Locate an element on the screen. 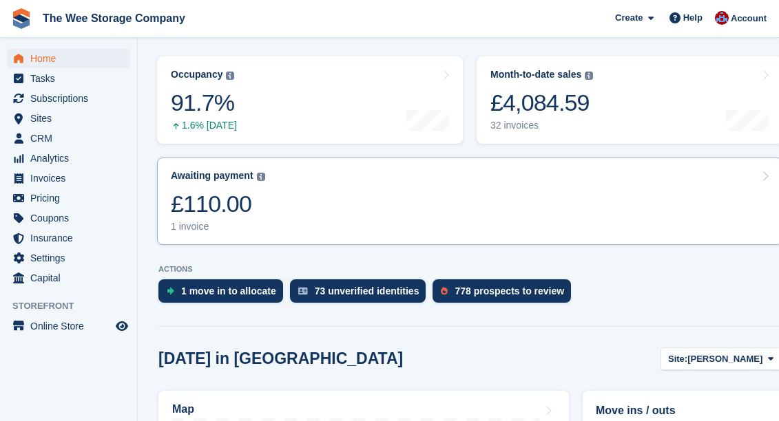  span: CRM is located at coordinates (72, 138).